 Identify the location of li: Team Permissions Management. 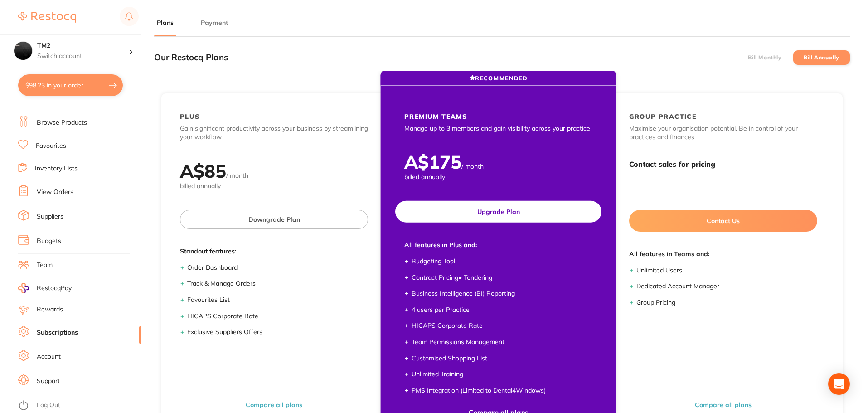
(502, 342).